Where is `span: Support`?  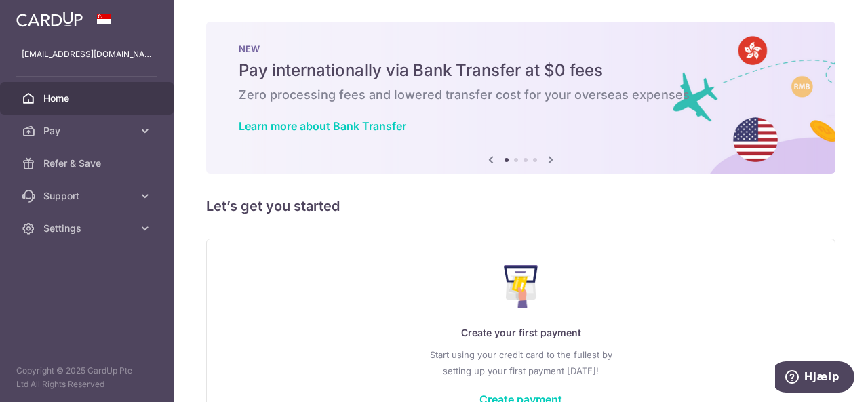 span: Support is located at coordinates (88, 196).